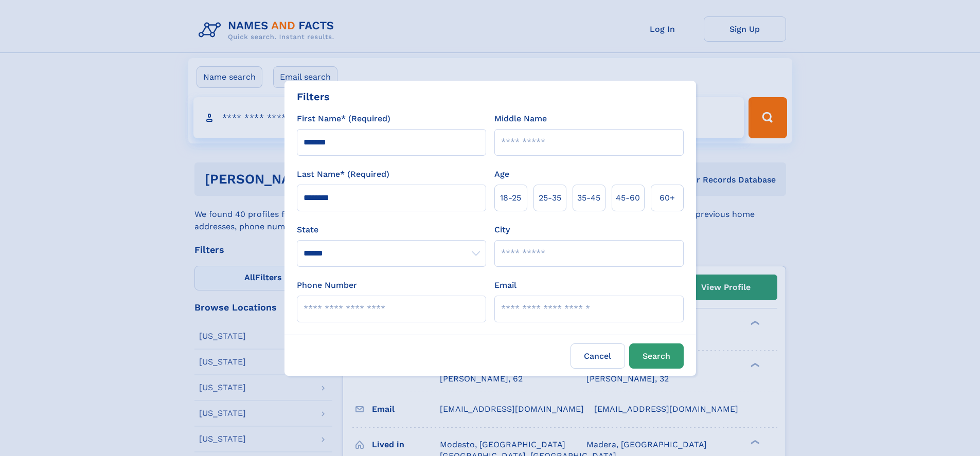 This screenshot has height=456, width=980. Describe the element at coordinates (343, 174) in the screenshot. I see `label: Last Name* (Required)` at that location.